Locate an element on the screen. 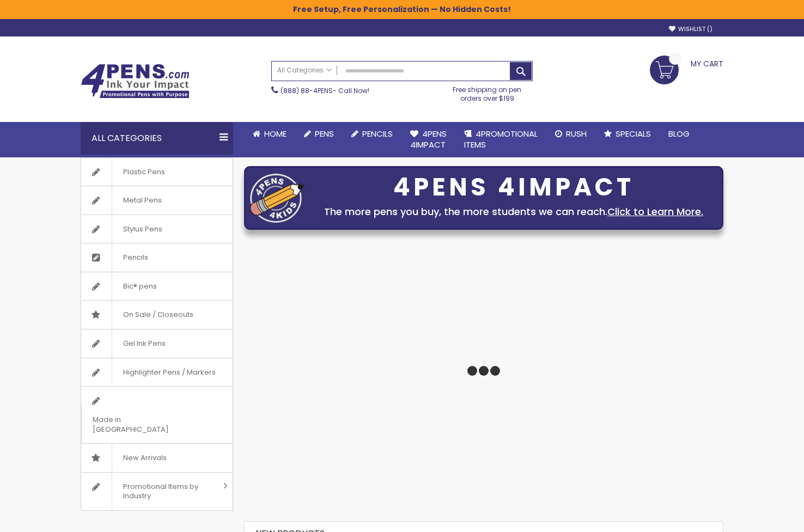 This screenshot has width=804, height=532. span: - Call Now! is located at coordinates (324, 90).